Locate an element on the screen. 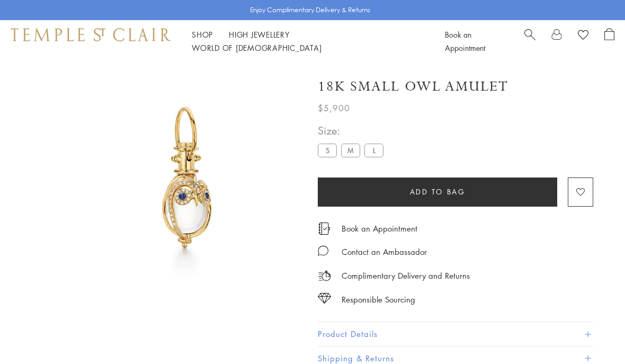  a: View Wishlist is located at coordinates (584, 36).